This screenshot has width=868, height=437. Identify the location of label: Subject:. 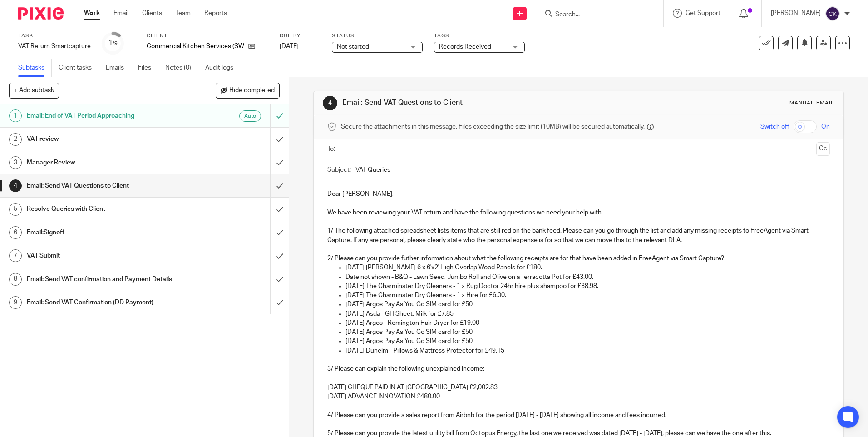
(339, 170).